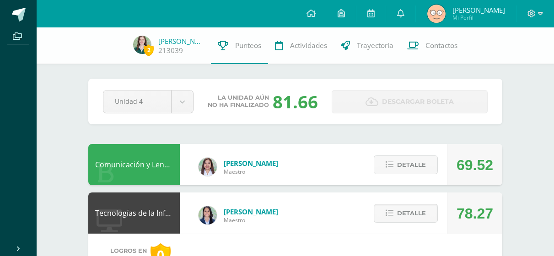 This screenshot has height=256, width=554. What do you see at coordinates (479, 17) in the screenshot?
I see `span: Mi Perfil` at bounding box center [479, 17].